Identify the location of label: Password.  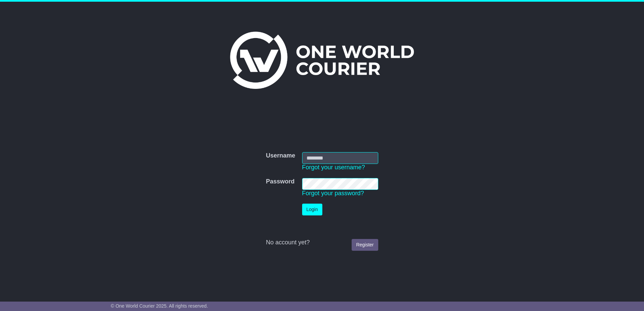
(280, 182).